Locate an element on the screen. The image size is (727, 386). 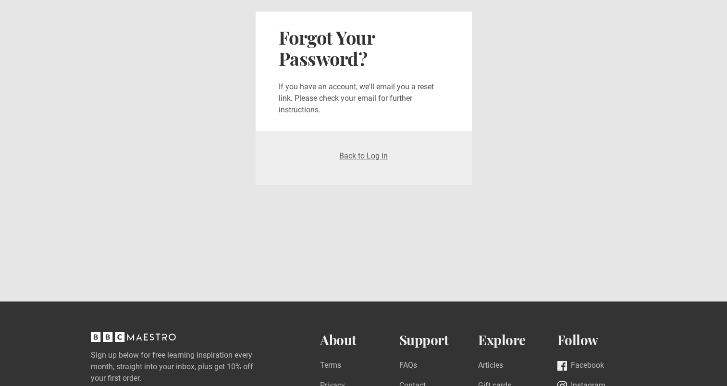
a: Articles is located at coordinates (490, 366).